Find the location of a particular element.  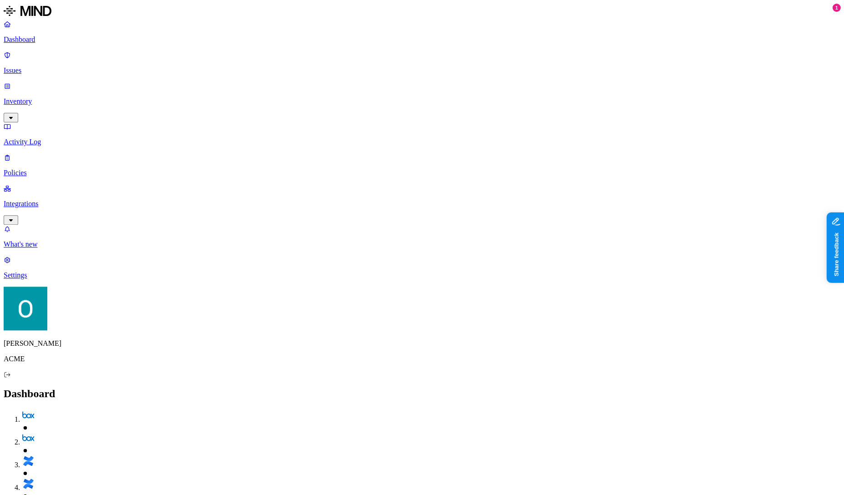

div: 1 is located at coordinates (836, 8).